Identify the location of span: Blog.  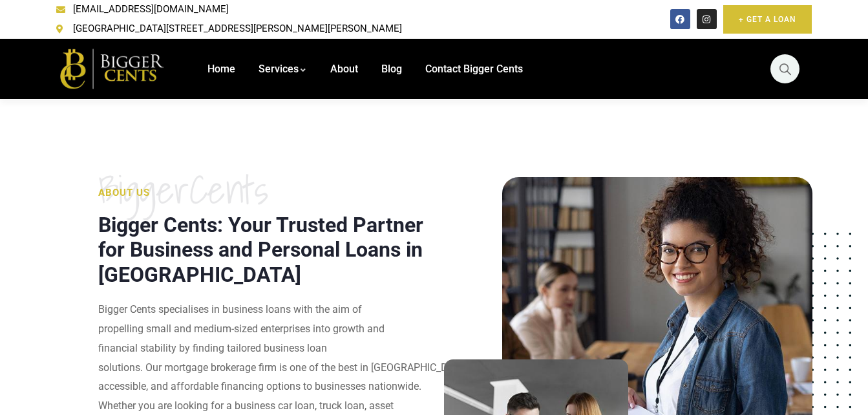
(392, 69).